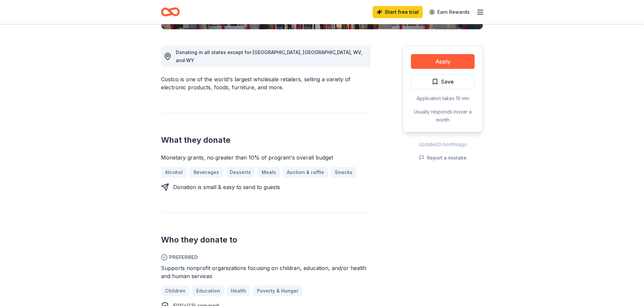 The height and width of the screenshot is (306, 644). I want to click on button: Report a mistake, so click(443, 158).